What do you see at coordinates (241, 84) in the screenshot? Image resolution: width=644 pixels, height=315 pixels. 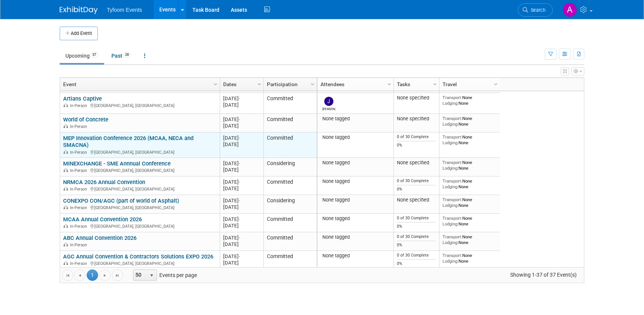 I see `a: Dates` at bounding box center [241, 84].